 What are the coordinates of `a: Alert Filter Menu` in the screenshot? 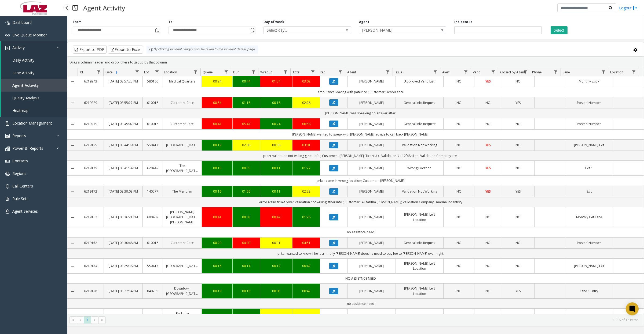 It's located at (466, 72).